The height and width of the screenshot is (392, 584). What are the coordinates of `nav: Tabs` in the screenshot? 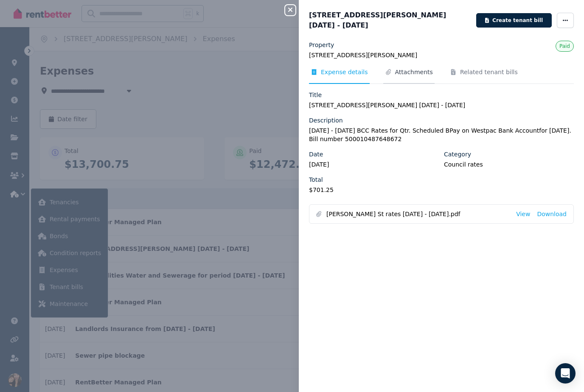 It's located at (441, 76).